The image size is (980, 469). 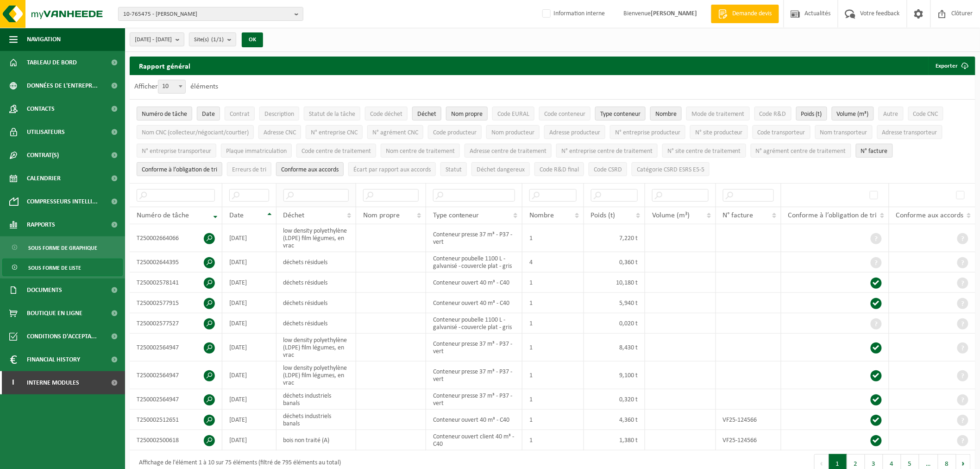 What do you see at coordinates (172, 87) in the screenshot?
I see `span: 10` at bounding box center [172, 87].